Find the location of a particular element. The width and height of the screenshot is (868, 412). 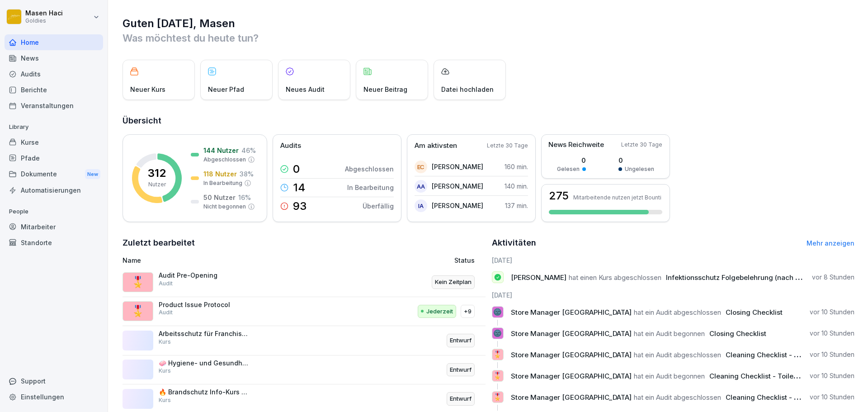

a: Mehr anzeigen is located at coordinates (831, 243).